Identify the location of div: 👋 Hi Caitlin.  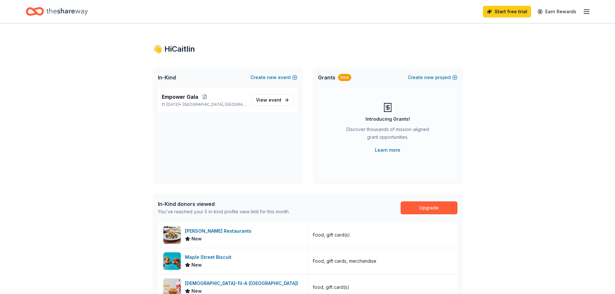
(308, 49).